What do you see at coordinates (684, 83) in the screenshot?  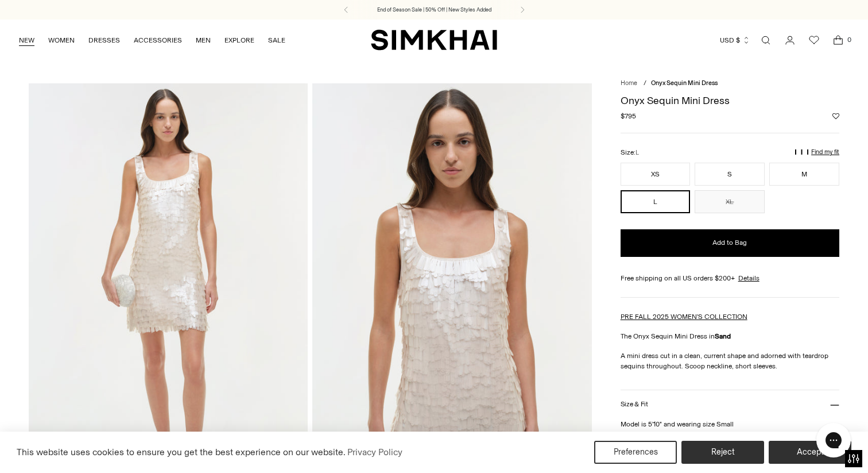 I see `span: Onyx Sequin Mini Dress` at bounding box center [684, 83].